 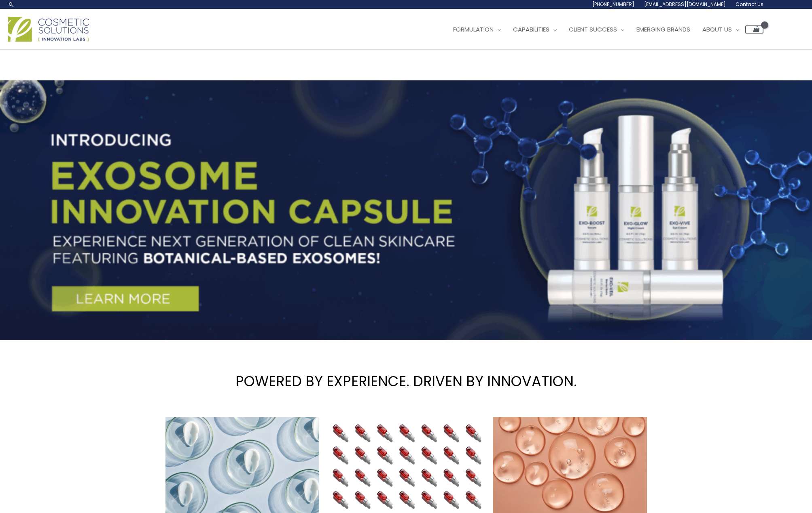 What do you see at coordinates (531, 29) in the screenshot?
I see `span: Capabilities` at bounding box center [531, 29].